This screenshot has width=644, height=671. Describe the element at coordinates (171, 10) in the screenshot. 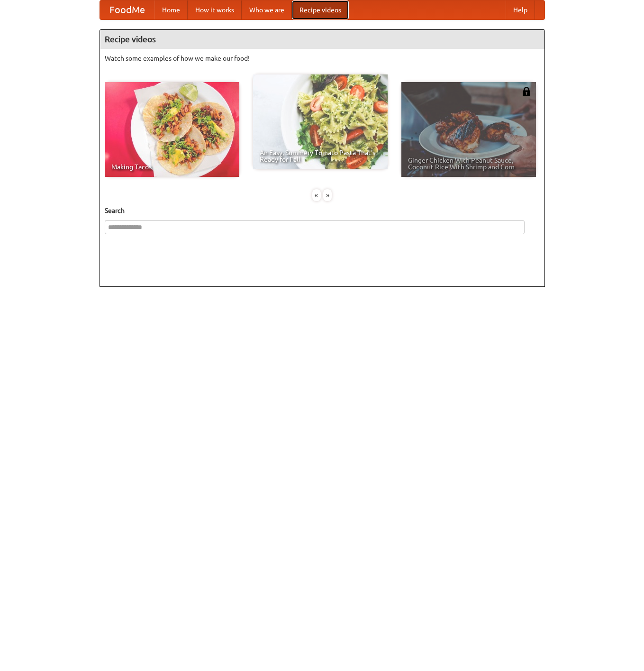

I see `a: Home` at that location.